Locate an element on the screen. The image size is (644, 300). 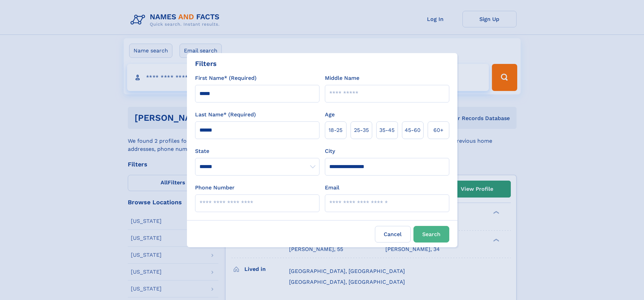
label: State is located at coordinates (257, 151).